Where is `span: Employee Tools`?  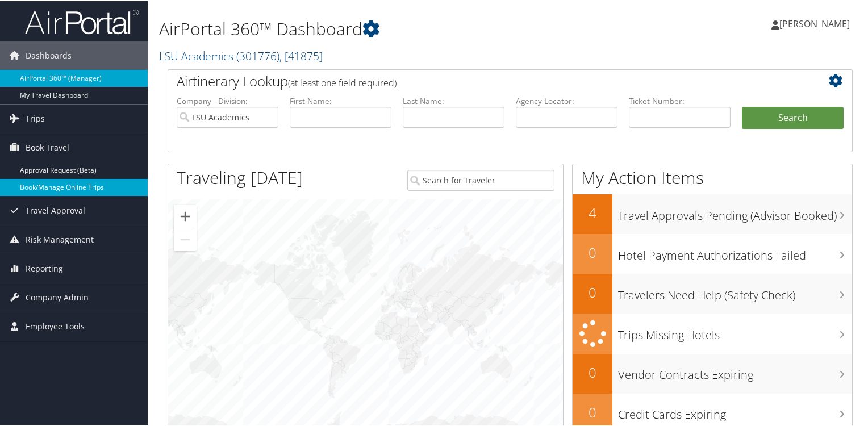 span: Employee Tools is located at coordinates (55, 325).